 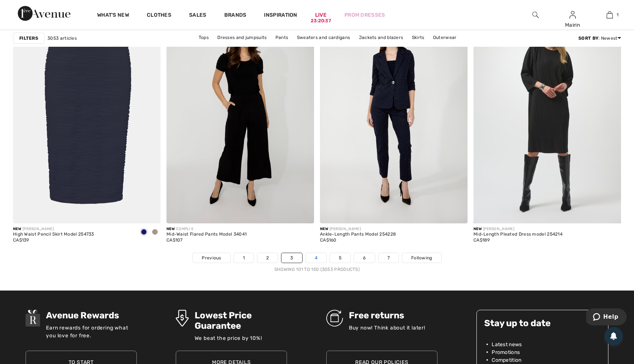 I want to click on img: Free returns, so click(x=335, y=318).